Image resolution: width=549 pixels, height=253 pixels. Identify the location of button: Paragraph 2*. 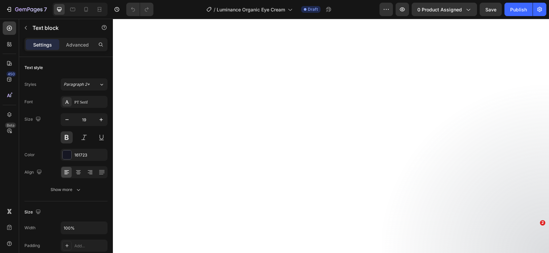
(84, 84).